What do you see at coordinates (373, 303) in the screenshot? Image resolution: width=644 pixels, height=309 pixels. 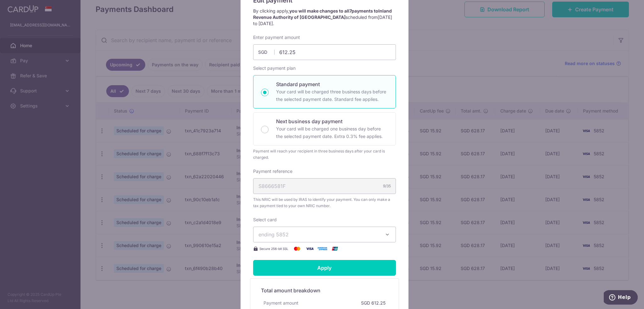 I see `div: SGD 612.25` at bounding box center [373, 303].